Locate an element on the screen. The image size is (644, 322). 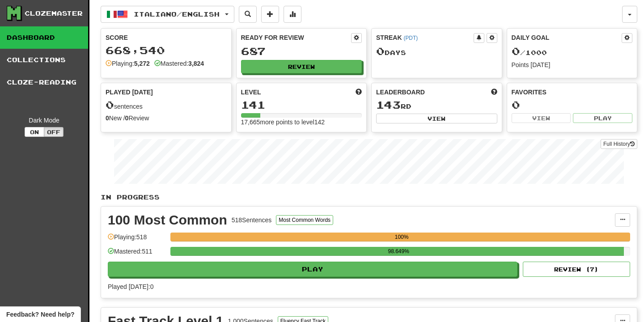
a: (PDT) is located at coordinates (411, 38).